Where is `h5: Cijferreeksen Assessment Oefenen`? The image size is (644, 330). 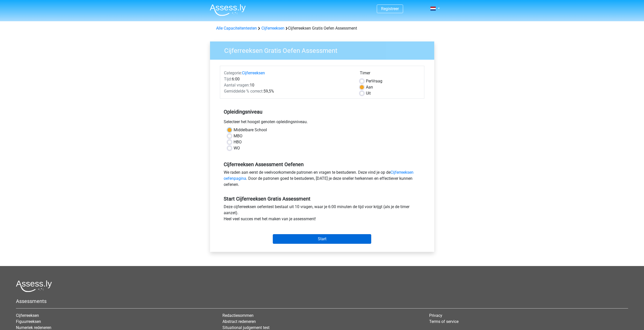 h5: Cijferreeksen Assessment Oefenen is located at coordinates (322, 165).